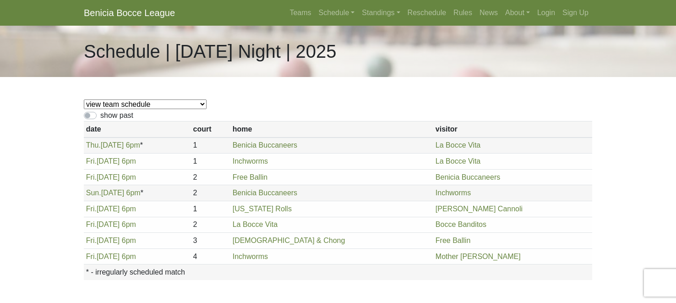 The height and width of the screenshot is (303, 676). Describe the element at coordinates (211, 129) in the screenshot. I see `th: court` at that location.